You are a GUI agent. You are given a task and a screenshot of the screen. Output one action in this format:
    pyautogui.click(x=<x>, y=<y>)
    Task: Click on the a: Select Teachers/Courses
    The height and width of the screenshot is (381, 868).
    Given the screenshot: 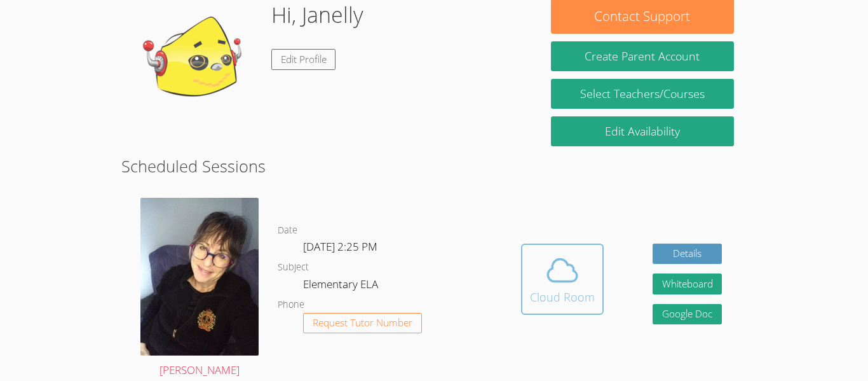 What is the action you would take?
    pyautogui.click(x=643, y=93)
    